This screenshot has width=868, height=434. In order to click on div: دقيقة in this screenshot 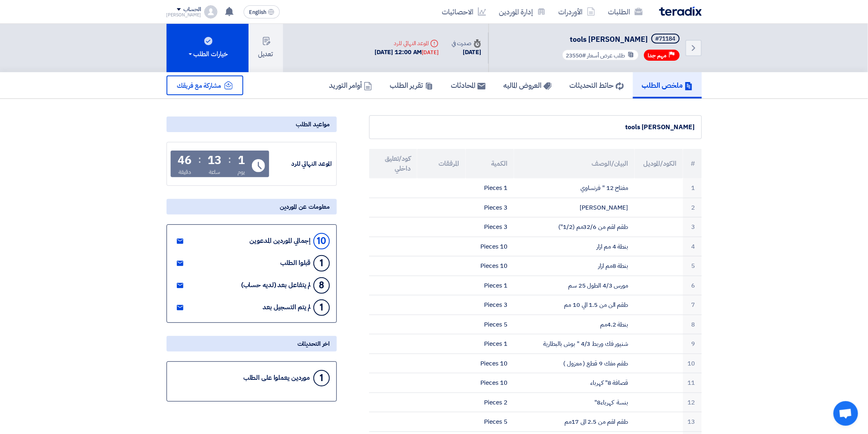, I will do `click(184, 172)`.